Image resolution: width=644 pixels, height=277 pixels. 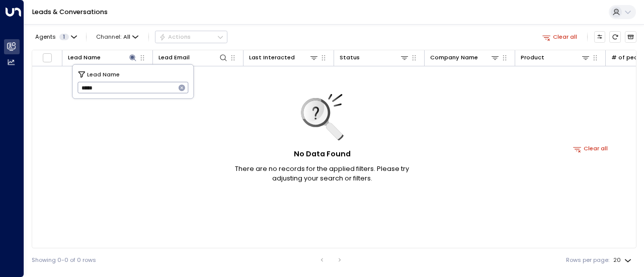 I want to click on button: Archived Leads, so click(x=630, y=36).